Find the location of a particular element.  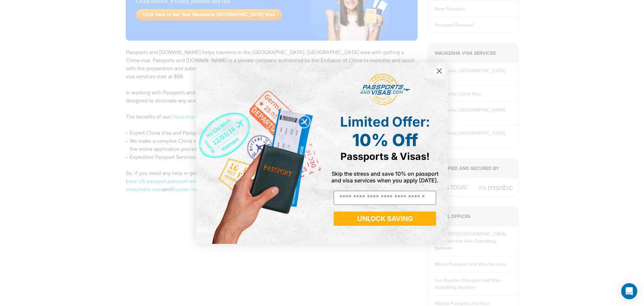

div: Open Intercom Messenger is located at coordinates (629, 291).